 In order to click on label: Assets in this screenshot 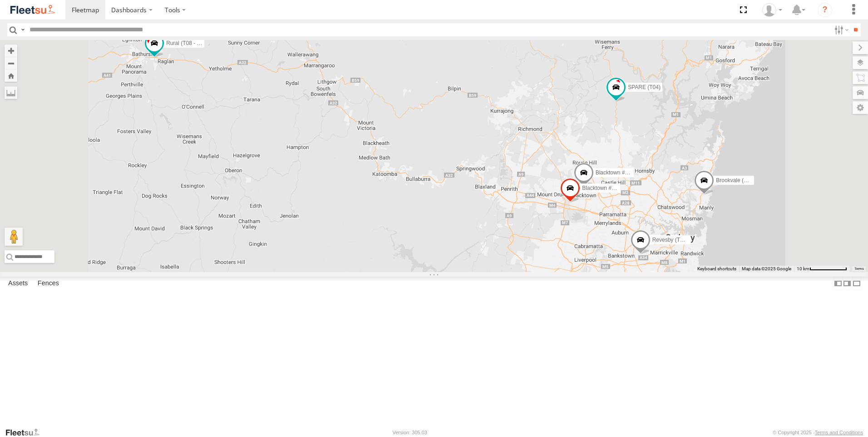, I will do `click(18, 284)`.